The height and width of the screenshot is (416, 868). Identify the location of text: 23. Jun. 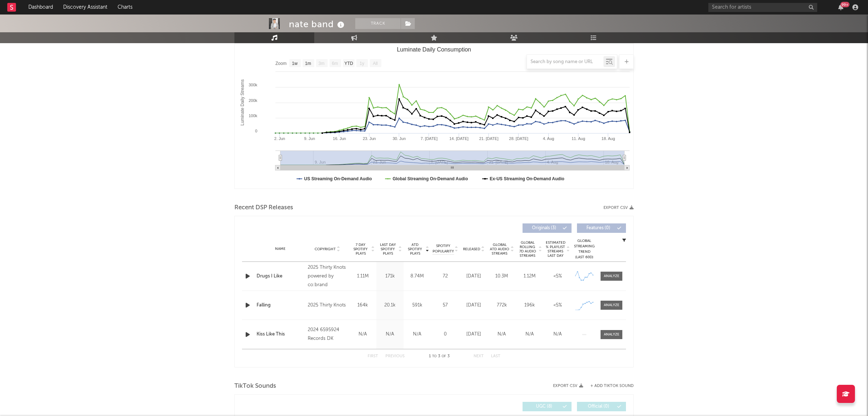
(369, 138).